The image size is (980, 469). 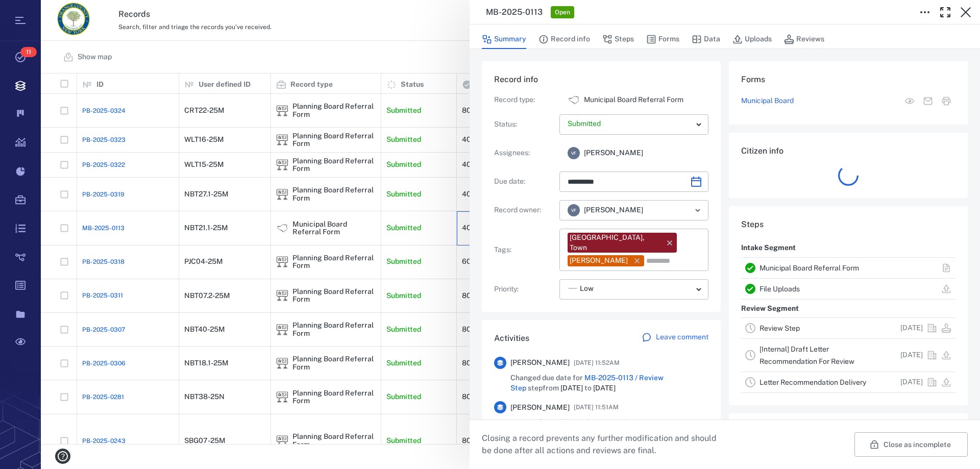 I want to click on p: Tags :, so click(x=524, y=250).